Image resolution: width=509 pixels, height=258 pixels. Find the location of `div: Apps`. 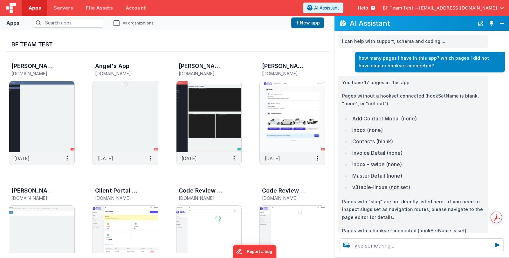

div: Apps is located at coordinates (13, 23).